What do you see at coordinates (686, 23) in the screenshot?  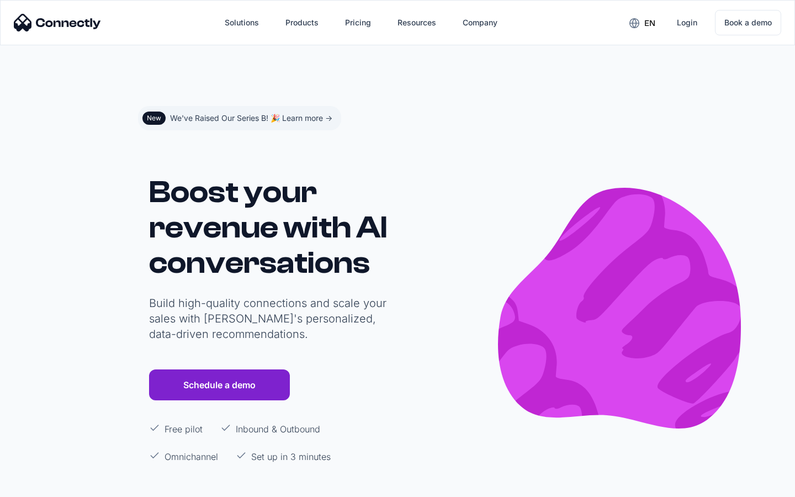 I see `div: Login` at bounding box center [686, 23].